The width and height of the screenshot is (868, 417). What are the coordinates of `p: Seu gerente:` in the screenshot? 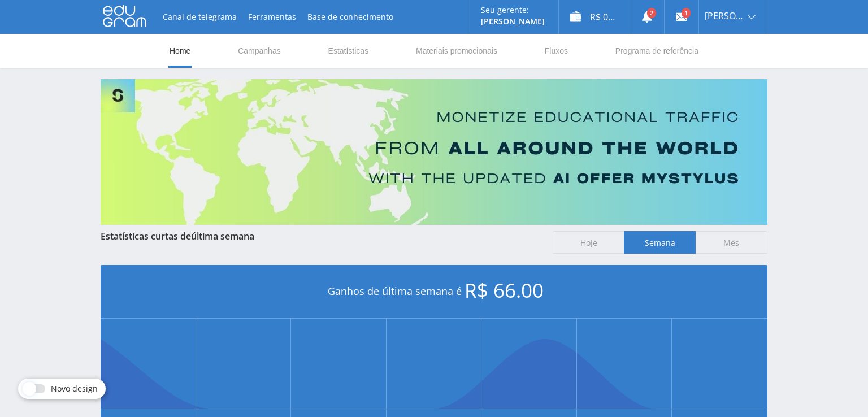 It's located at (512, 10).